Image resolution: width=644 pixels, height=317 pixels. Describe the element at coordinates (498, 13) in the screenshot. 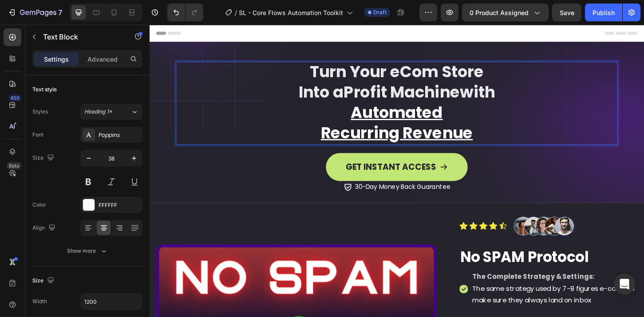

I see `span: 0 product assigned` at that location.